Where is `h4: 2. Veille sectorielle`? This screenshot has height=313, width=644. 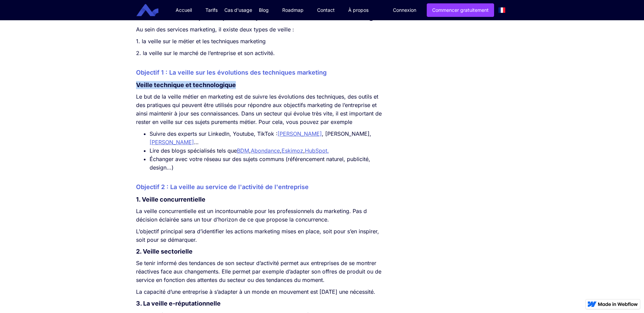
h4: 2. Veille sectorielle is located at coordinates (259, 252).